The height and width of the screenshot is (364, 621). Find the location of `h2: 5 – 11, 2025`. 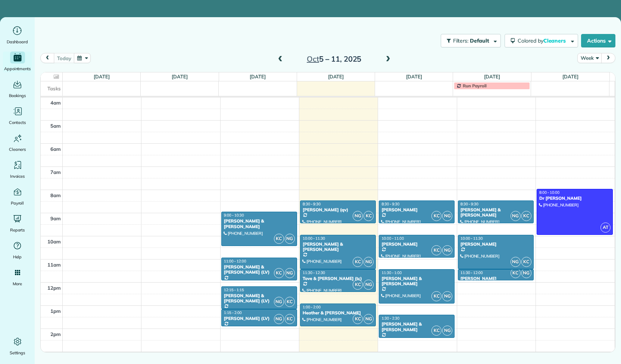

h2: 5 – 11, 2025 is located at coordinates (334, 59).